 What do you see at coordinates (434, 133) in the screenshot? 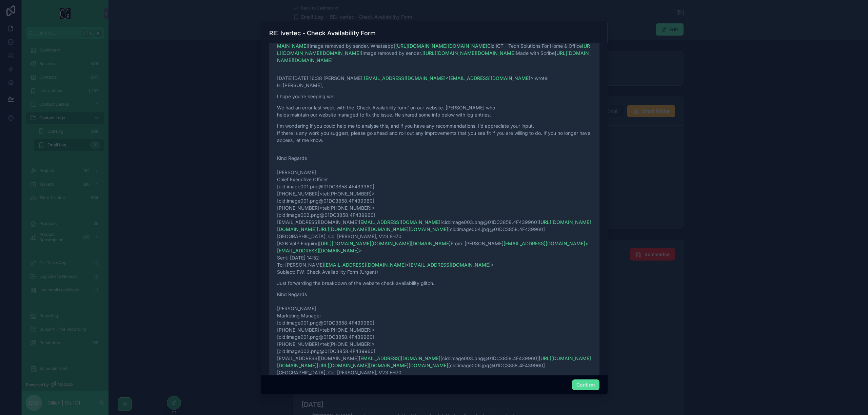
I see `p: I’m wondering if you could help me to analyse this, and if you have any recommendations, I’d appr...` at bounding box center [434, 133].